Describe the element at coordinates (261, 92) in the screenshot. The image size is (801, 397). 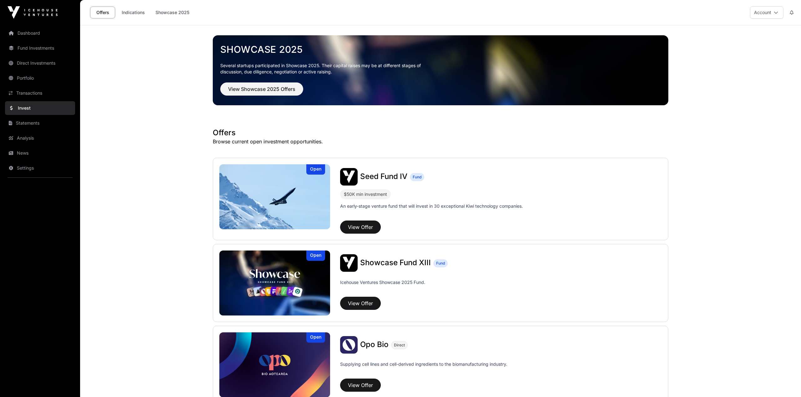
I see `a: View Showcase 2025 Offers` at that location.